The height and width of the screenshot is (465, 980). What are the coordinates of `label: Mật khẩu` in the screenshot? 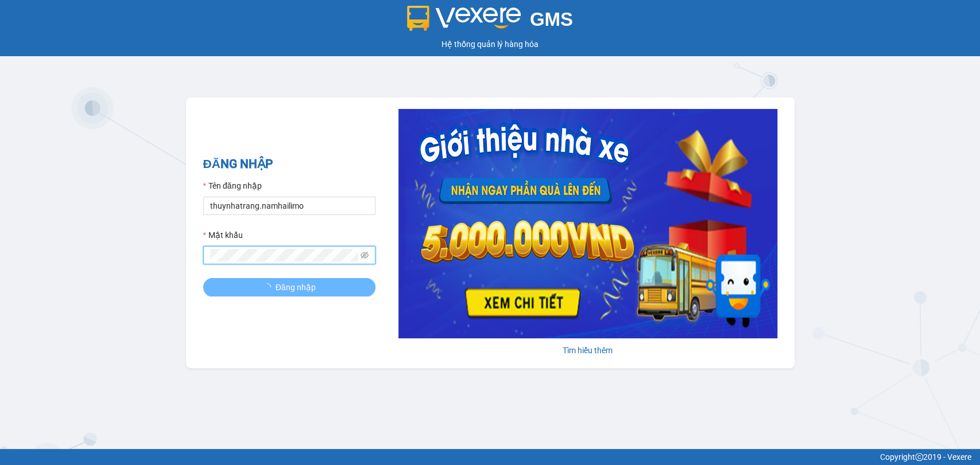 It's located at (223, 236).